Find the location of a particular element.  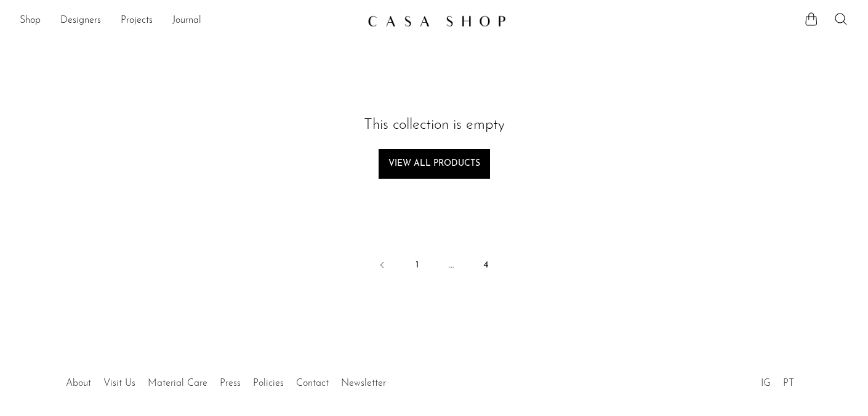

ul: Quick links is located at coordinates (226, 380).